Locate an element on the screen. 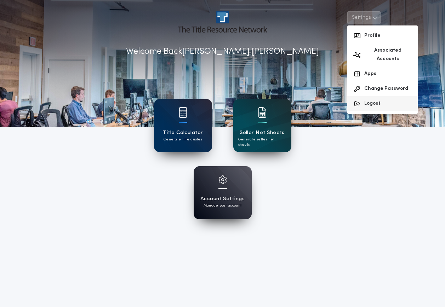 This screenshot has width=445, height=307. h1: Account Settings is located at coordinates (222, 199).